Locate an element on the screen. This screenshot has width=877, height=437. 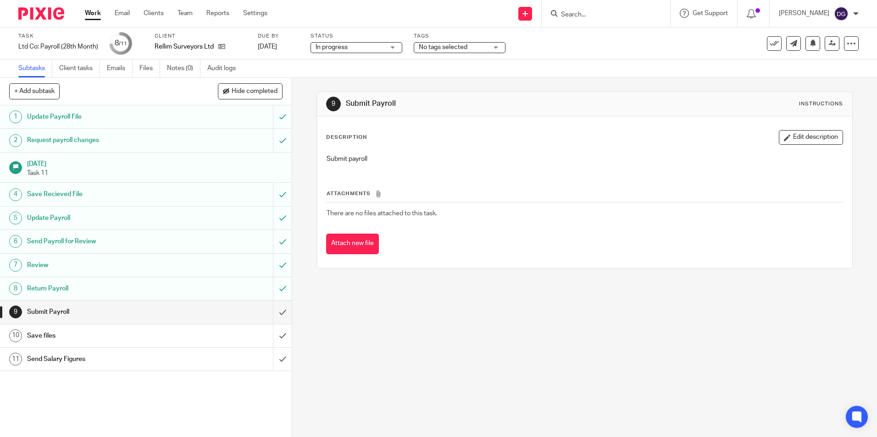
div: 7 is located at coordinates (16, 266).